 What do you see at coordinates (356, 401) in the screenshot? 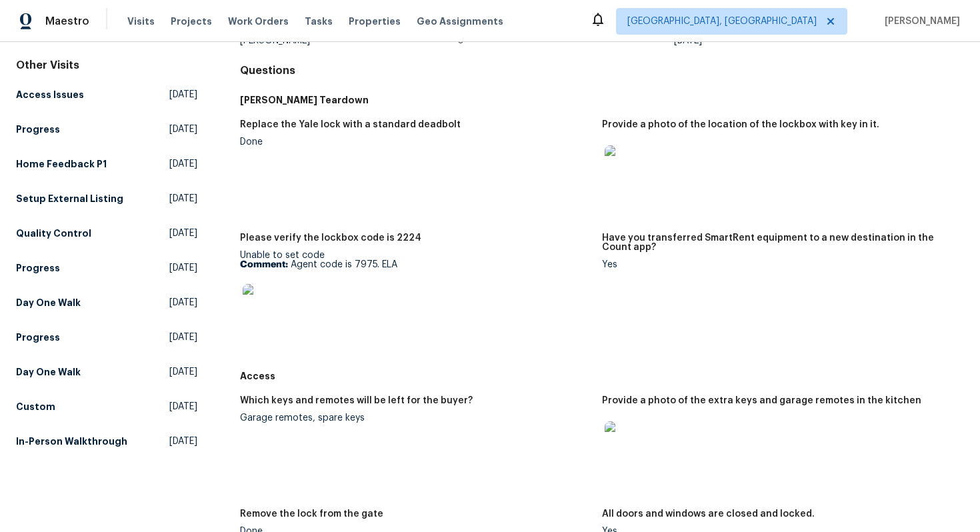
I see `h5: Which keys and remotes will be left for the buyer?` at bounding box center [356, 401].